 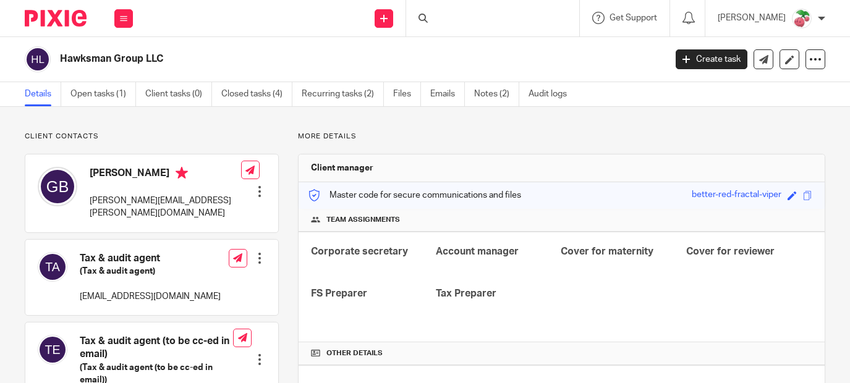 What do you see at coordinates (256, 94) in the screenshot?
I see `a: Closed tasks (4)` at bounding box center [256, 94].